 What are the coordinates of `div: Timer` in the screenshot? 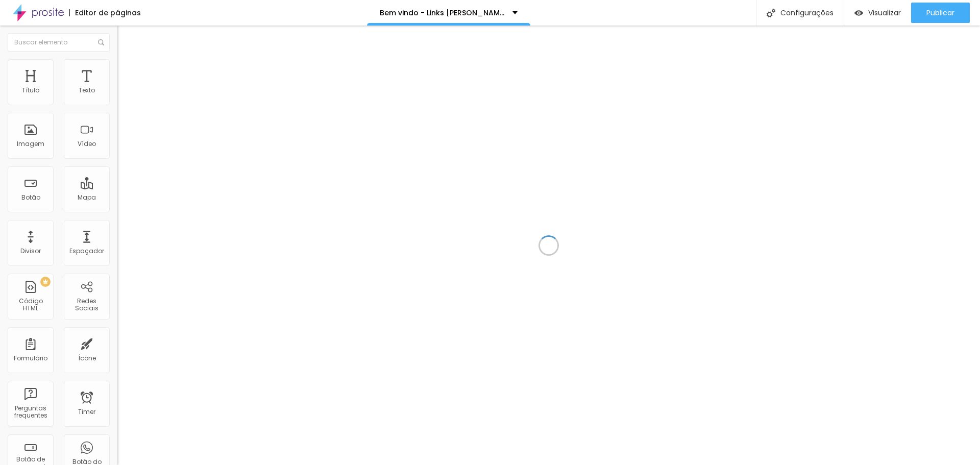 It's located at (86, 412).